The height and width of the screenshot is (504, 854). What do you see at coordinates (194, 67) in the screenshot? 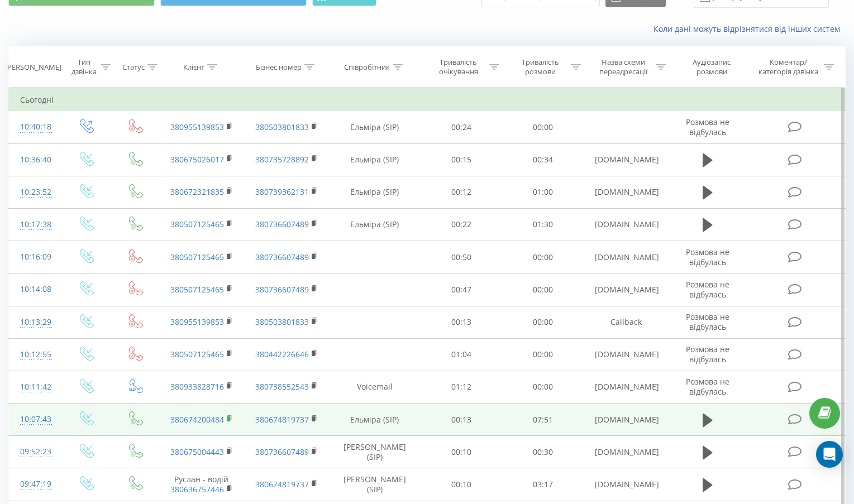
I see `div: Клієнт` at bounding box center [194, 67].